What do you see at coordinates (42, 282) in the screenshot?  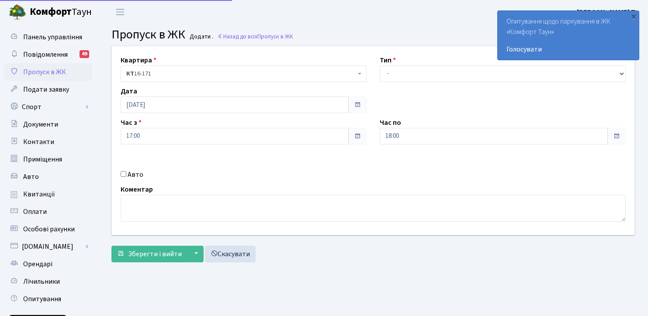 I see `span: Лічильники` at bounding box center [42, 282].